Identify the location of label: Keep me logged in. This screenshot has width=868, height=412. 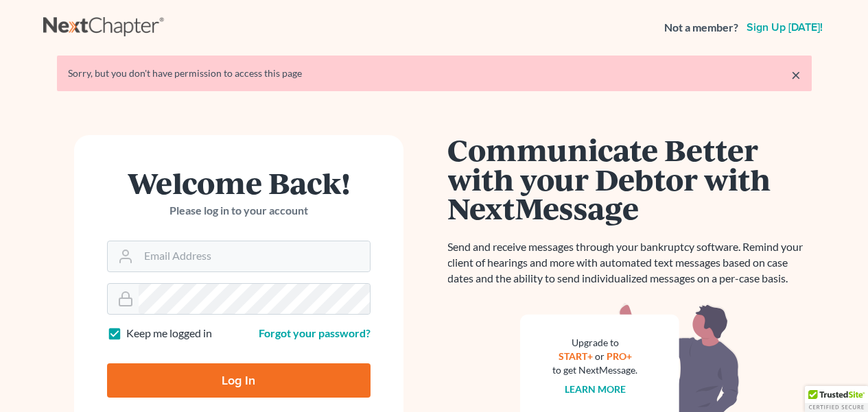
(169, 333).